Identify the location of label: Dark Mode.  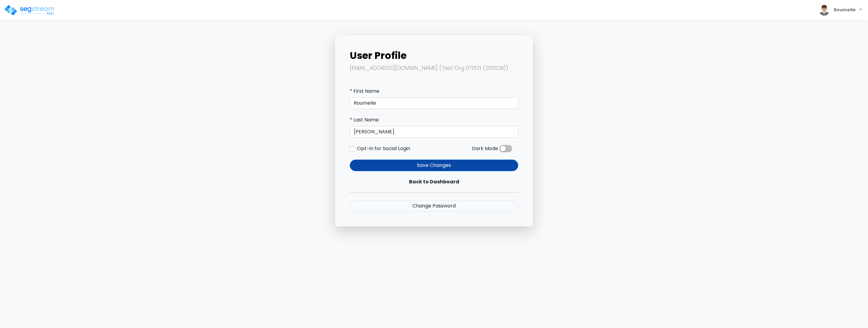
(485, 149).